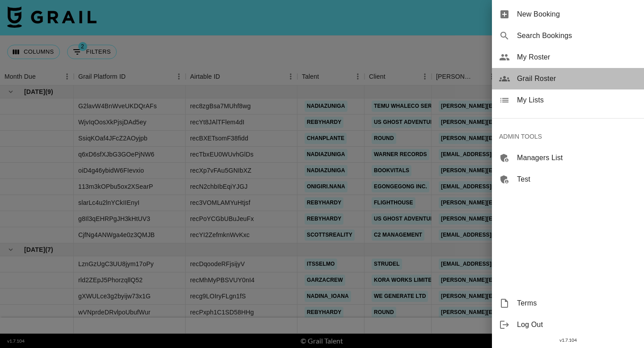 The image size is (644, 348). Describe the element at coordinates (568, 179) in the screenshot. I see `div: Test` at that location.